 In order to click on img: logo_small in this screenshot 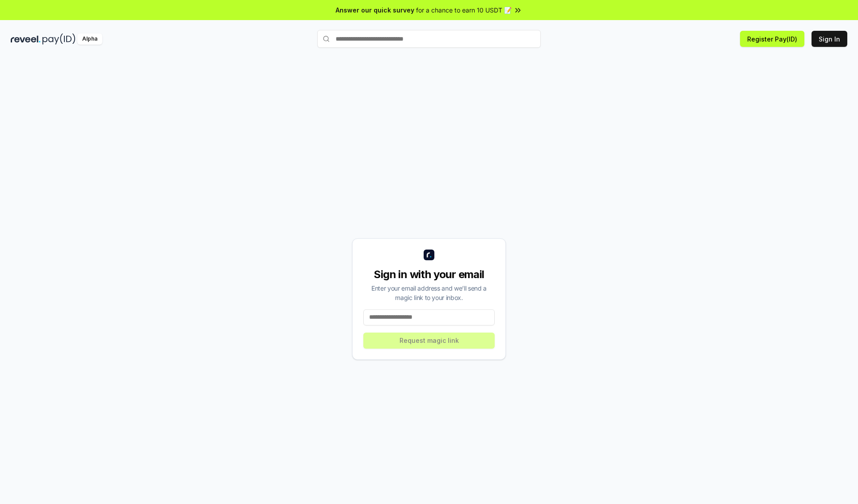, I will do `click(429, 255)`.